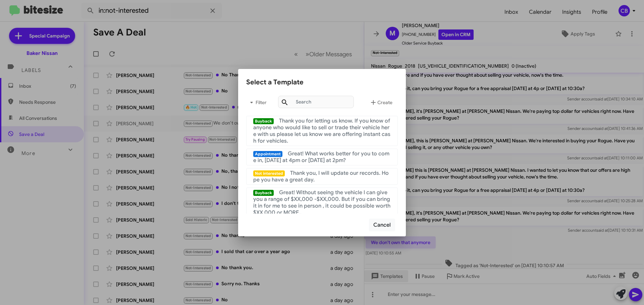 The image size is (644, 305). Describe the element at coordinates (268, 154) in the screenshot. I see `span: Appointment` at that location.